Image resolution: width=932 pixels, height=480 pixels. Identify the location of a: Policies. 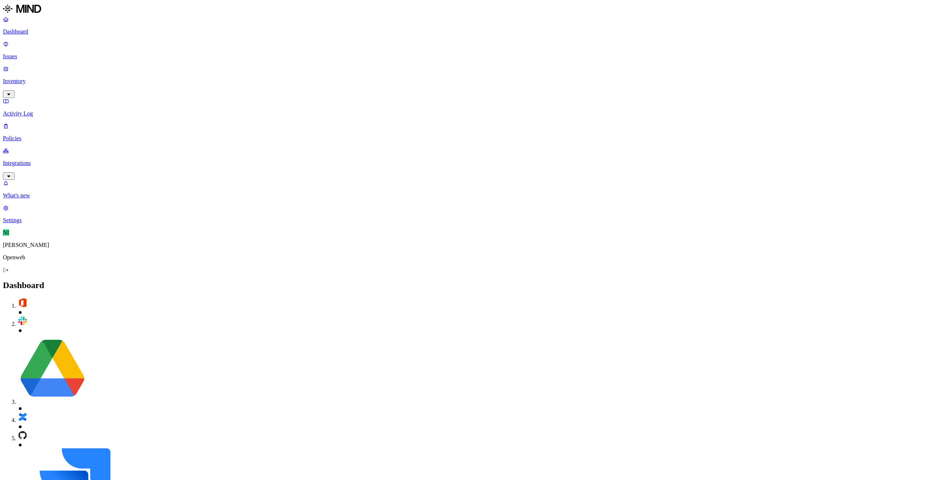
(466, 132).